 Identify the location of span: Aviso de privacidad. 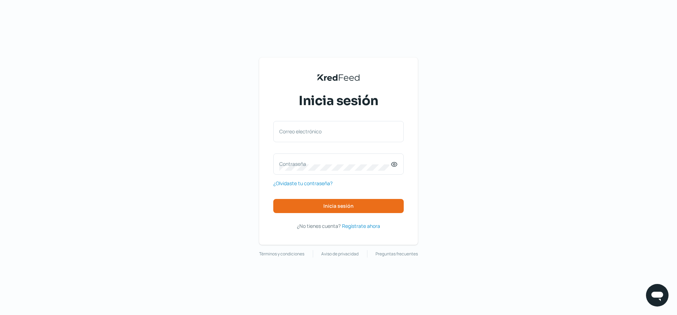
(340, 254).